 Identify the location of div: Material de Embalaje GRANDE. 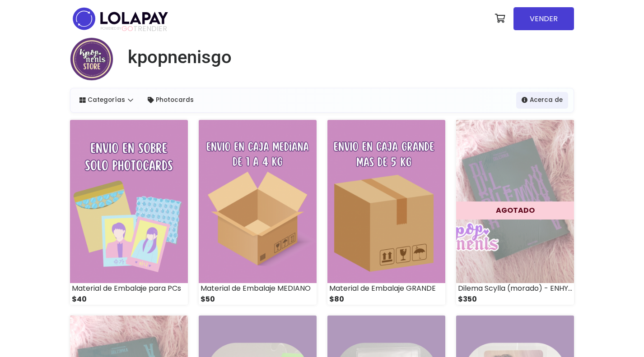
(386, 289).